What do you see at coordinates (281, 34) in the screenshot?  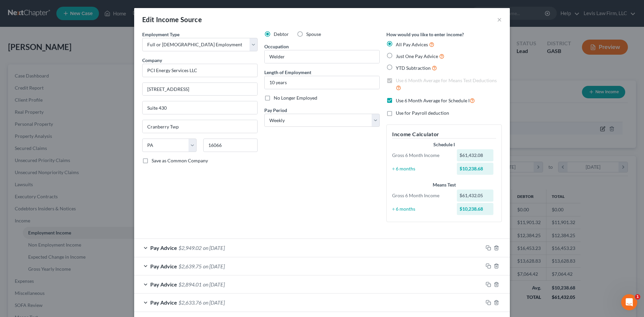 I see `span: Debtor` at bounding box center [281, 34].